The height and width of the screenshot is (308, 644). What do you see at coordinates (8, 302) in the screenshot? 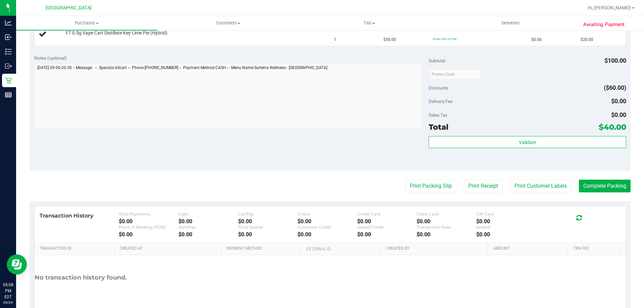
I see `p: 09/24` at bounding box center [8, 302].